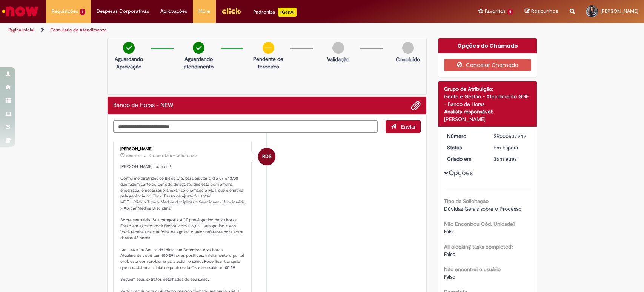 The height and width of the screenshot is (292, 644). Describe the element at coordinates (408, 60) in the screenshot. I see `p: Concluído` at that location.